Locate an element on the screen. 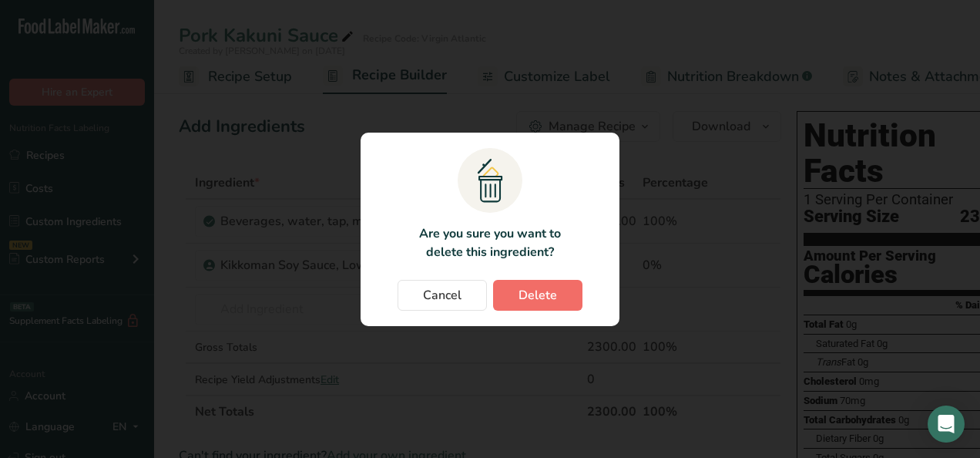  p: Are you sure you want to delete this ingredient? is located at coordinates (489, 243).